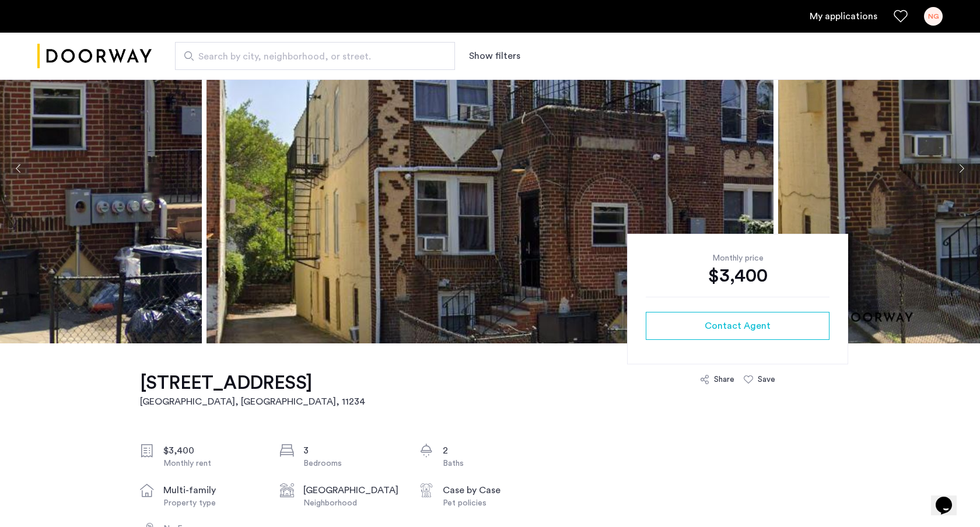 This screenshot has height=527, width=980. Describe the element at coordinates (737, 326) in the screenshot. I see `button: button` at that location.